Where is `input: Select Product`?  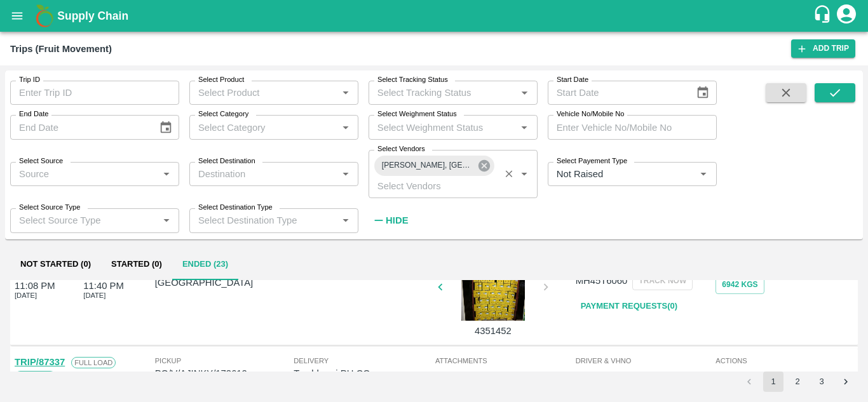 input: Select Product is located at coordinates (263, 93).